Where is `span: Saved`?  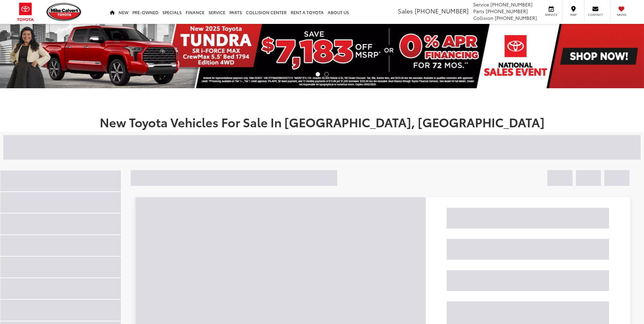 span: Saved is located at coordinates (621, 14).